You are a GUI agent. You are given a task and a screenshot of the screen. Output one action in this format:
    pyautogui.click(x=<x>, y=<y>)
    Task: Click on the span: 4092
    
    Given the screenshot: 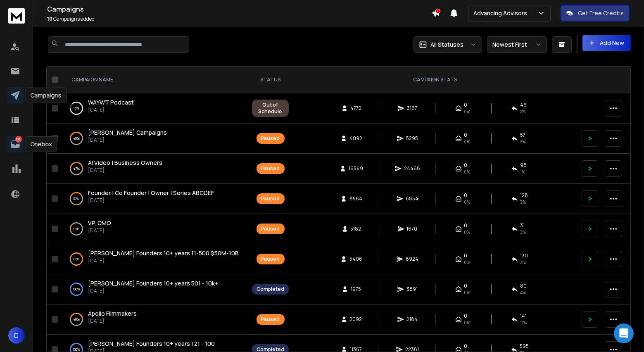 What is the action you would take?
    pyautogui.click(x=356, y=138)
    